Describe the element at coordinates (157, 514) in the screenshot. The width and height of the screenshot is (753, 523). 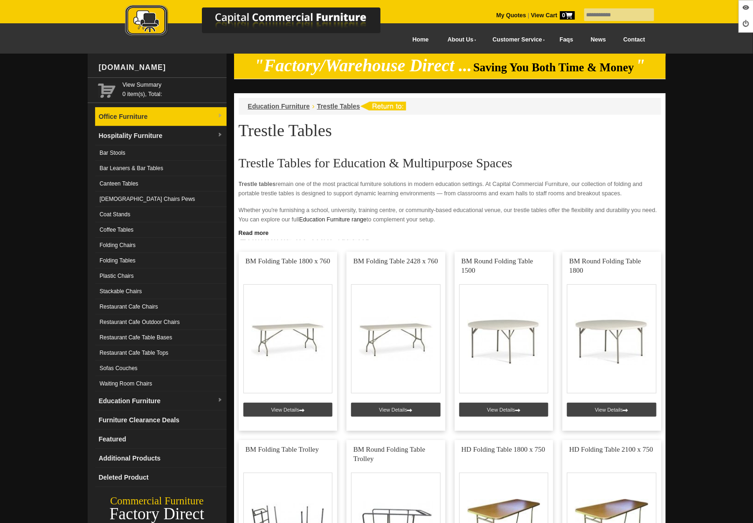
I see `div: Factory Direct` at that location.